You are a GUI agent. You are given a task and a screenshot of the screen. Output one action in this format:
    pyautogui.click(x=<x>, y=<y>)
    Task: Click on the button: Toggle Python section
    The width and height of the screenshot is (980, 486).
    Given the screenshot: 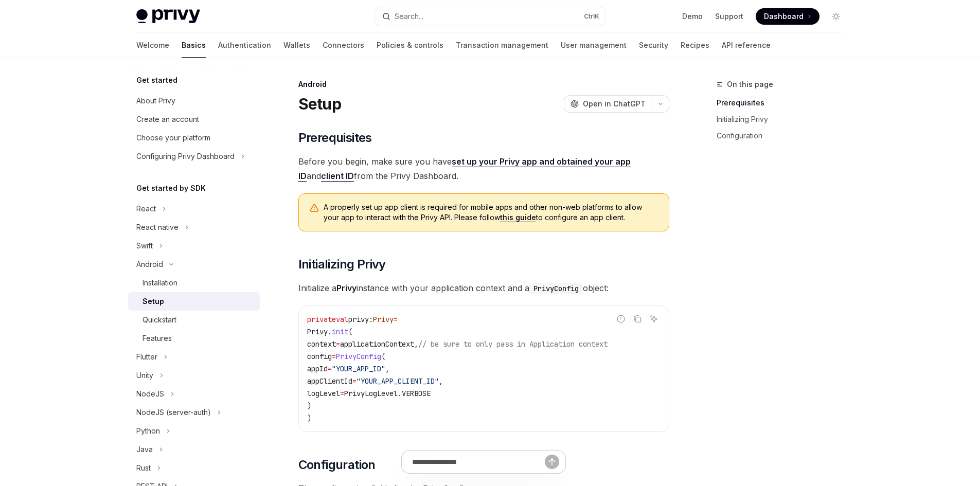 What is the action you would take?
    pyautogui.click(x=194, y=430)
    